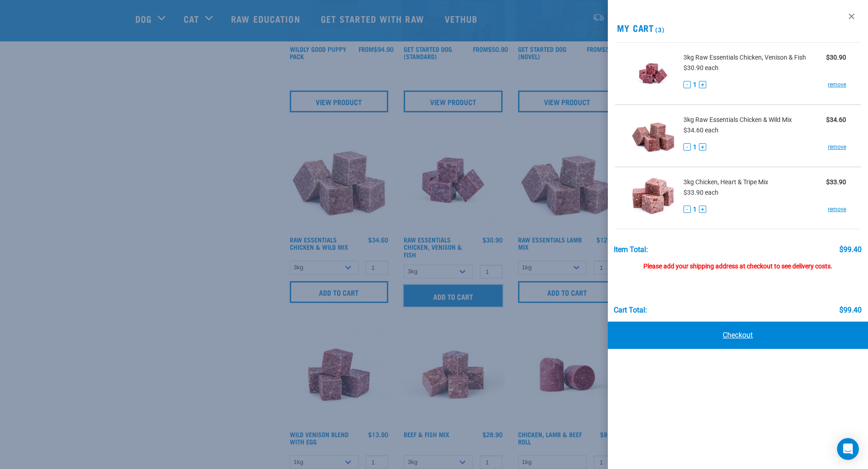 The image size is (868, 469). I want to click on strong: $33.90, so click(835, 182).